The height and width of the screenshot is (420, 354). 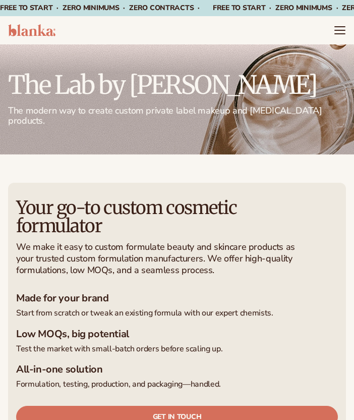 I want to click on h3: Low MOQs, big potential, so click(x=177, y=334).